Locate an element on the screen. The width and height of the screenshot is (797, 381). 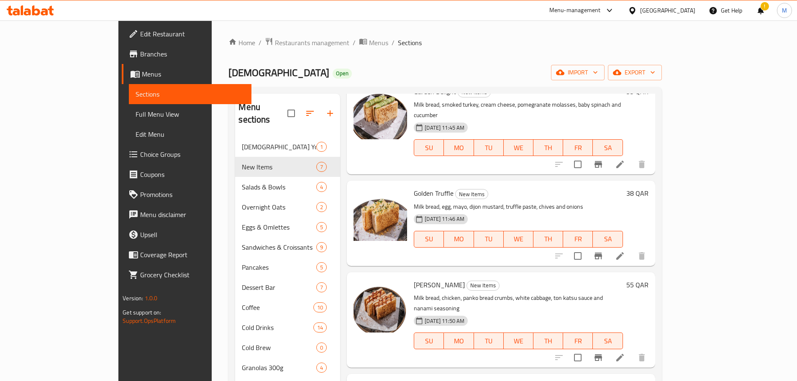
a: Edit Restaurant is located at coordinates (187, 34).